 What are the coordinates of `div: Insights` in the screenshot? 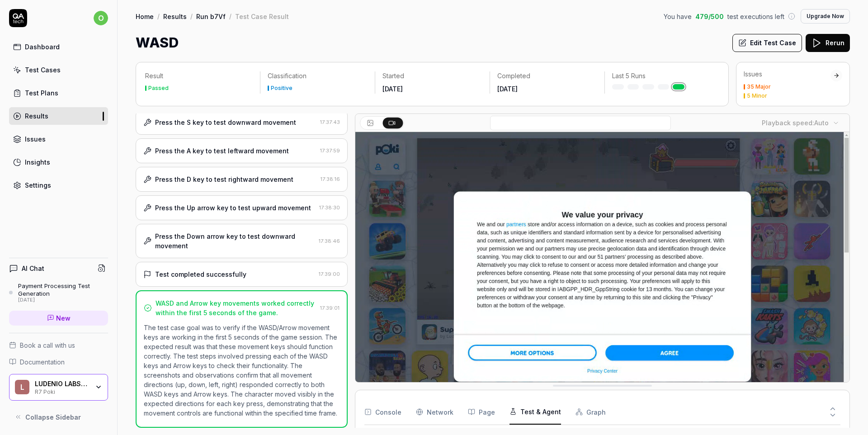 It's located at (38, 162).